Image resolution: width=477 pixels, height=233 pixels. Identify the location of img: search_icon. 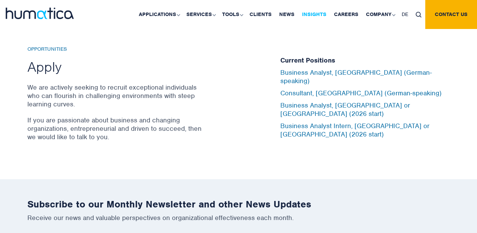
(419, 14).